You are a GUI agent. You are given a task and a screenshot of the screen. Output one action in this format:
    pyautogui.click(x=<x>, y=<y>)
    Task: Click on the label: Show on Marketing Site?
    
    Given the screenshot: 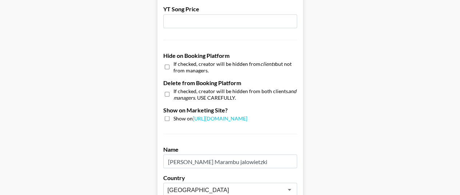 What is the action you would take?
    pyautogui.click(x=230, y=110)
    